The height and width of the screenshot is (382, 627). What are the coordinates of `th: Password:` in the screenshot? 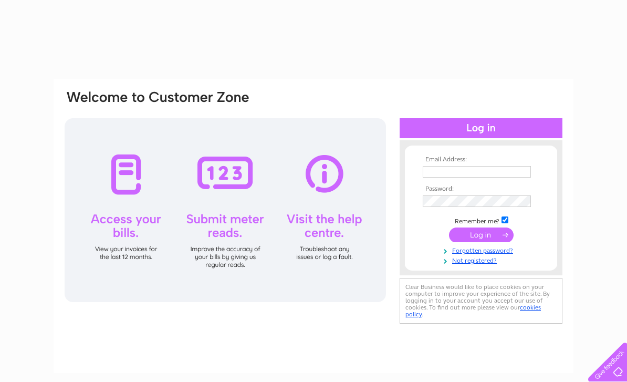 It's located at (481, 189).